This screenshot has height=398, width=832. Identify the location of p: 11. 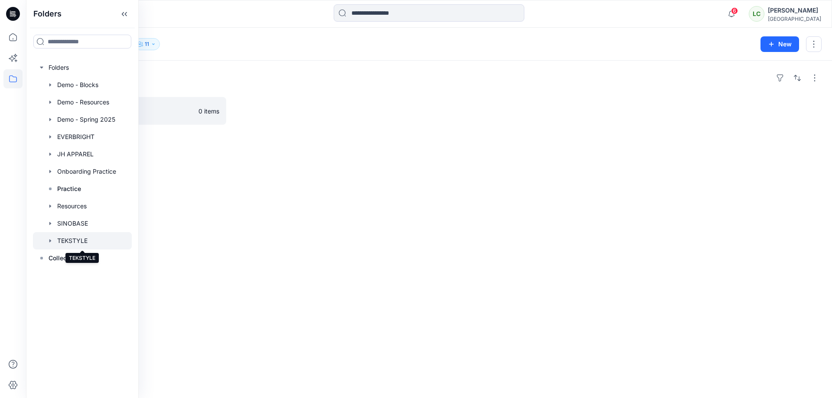
(147, 44).